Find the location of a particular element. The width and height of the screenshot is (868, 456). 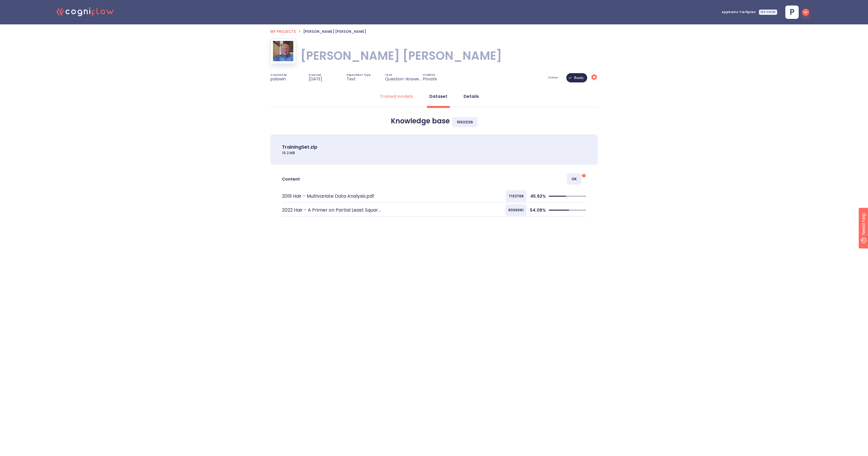

p: 2019 Hair - Multivariate Data Analysis.pdf is located at coordinates (328, 196).